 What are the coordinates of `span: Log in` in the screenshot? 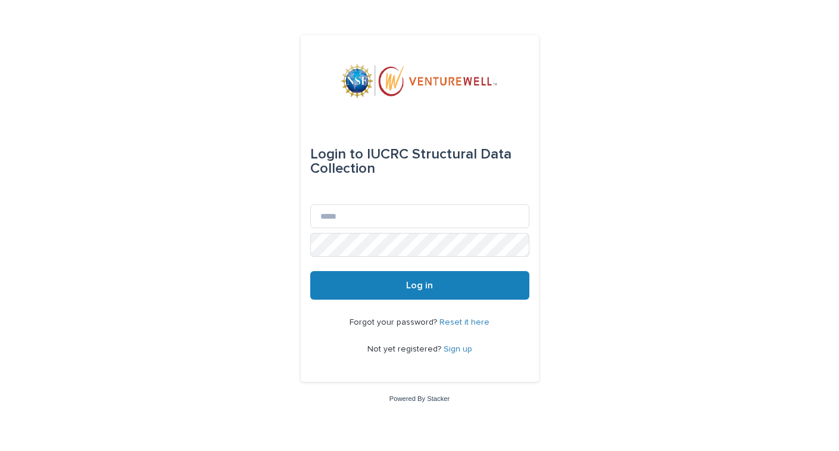 It's located at (419, 285).